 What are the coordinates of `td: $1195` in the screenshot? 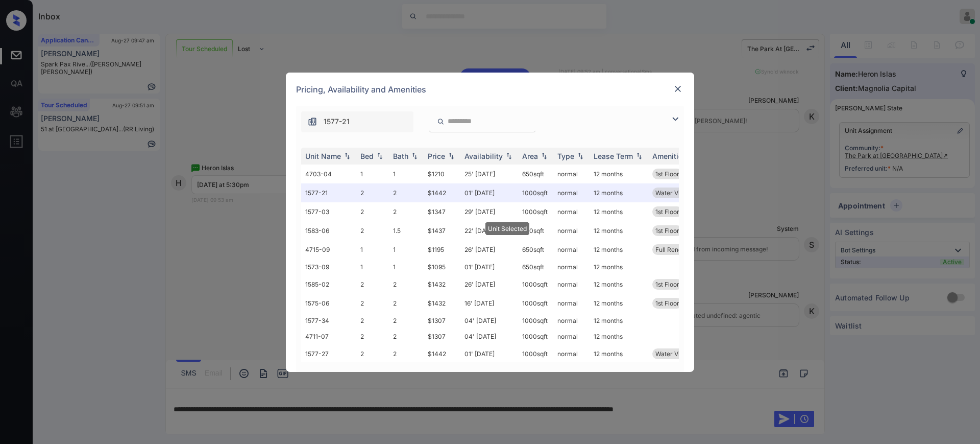 It's located at (442, 249).